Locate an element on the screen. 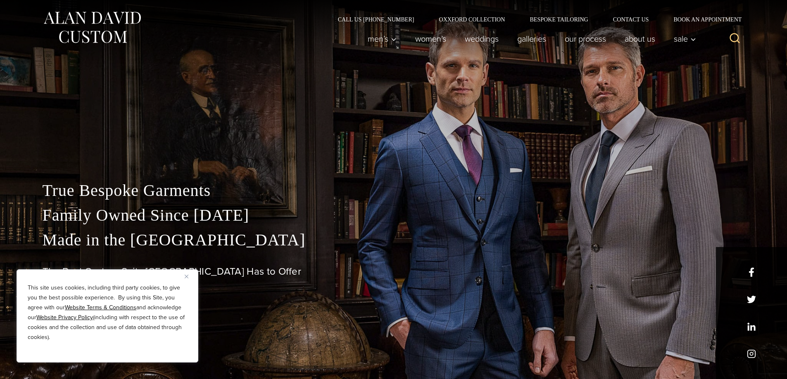  u: Website Terms & Conditions is located at coordinates (100, 308).